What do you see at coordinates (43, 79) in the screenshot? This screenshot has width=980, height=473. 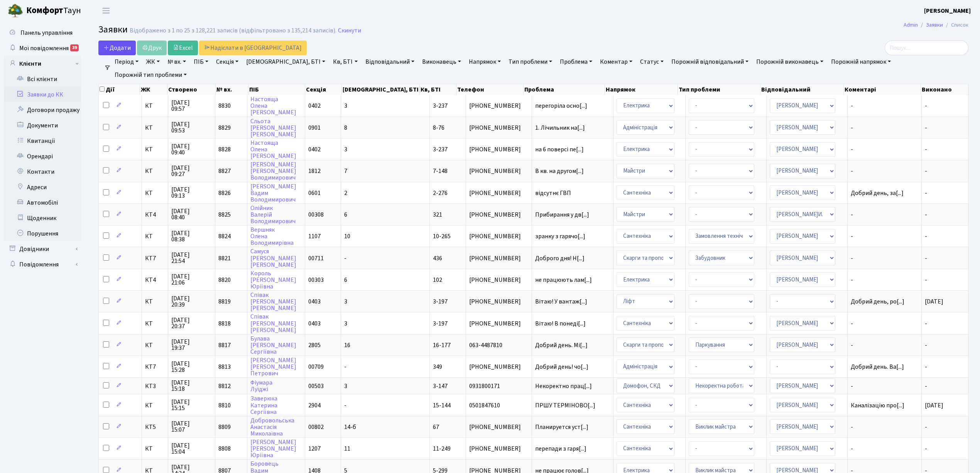 I see `a: Всі клієнти` at bounding box center [43, 79].